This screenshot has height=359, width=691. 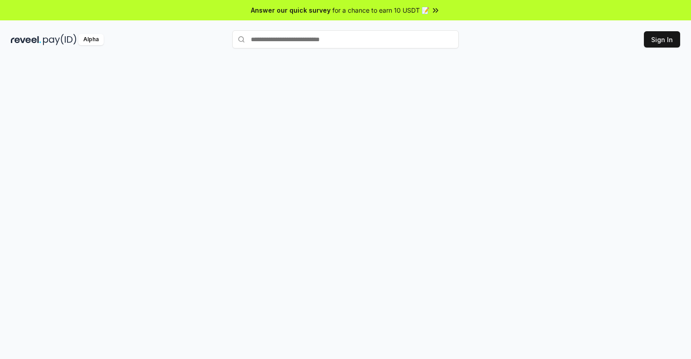 I want to click on span: for a chance to earn 10 USDT 📝, so click(x=381, y=10).